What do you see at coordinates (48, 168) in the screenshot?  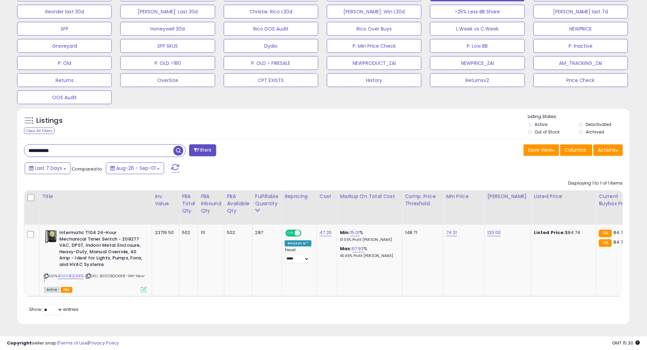 I see `span: Last 7 Days` at bounding box center [48, 168].